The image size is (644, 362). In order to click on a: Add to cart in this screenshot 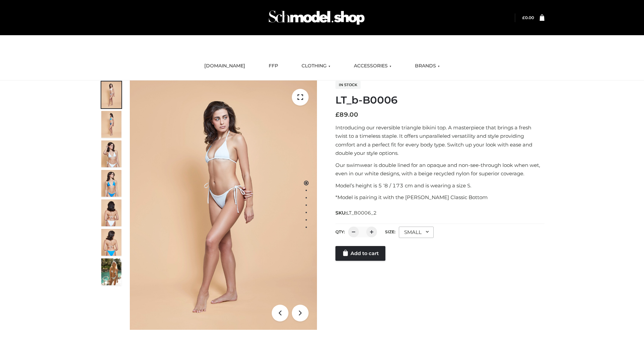, I will do `click(360, 253)`.